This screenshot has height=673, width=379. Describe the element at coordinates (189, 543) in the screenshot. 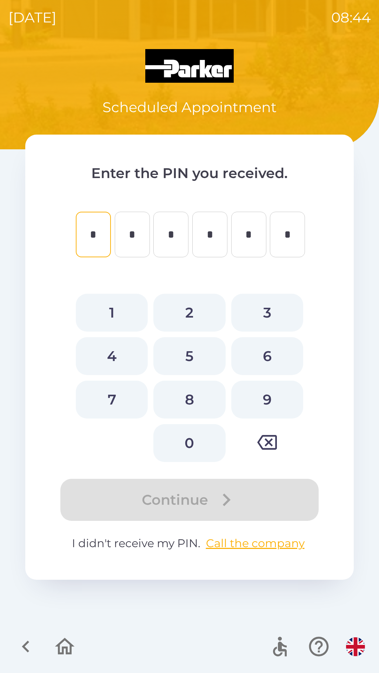

I see `p: I didn't receive my PIN.` at that location.